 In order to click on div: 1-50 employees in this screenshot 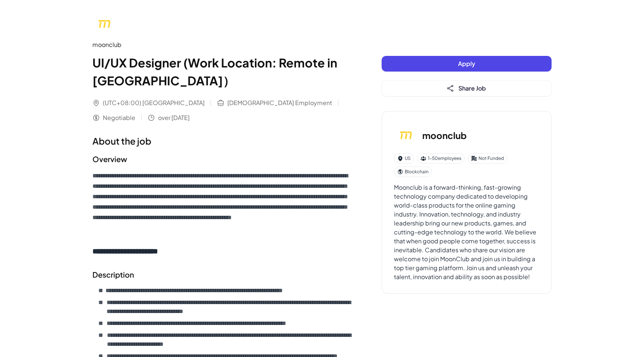, I will do `click(441, 158)`.